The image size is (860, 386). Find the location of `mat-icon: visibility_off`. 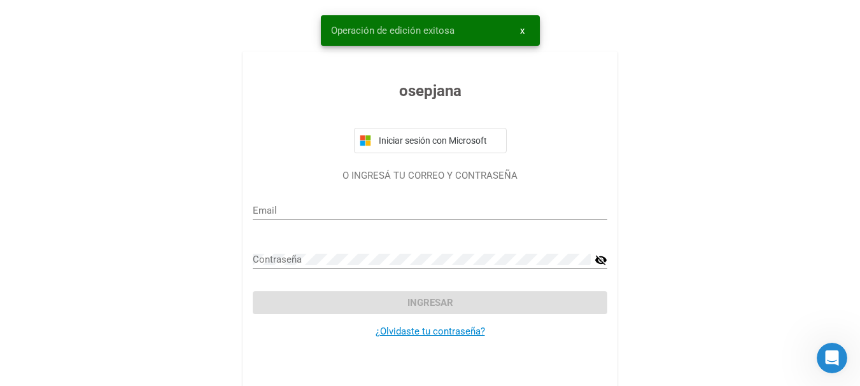

mat-icon: visibility_off is located at coordinates (601, 260).